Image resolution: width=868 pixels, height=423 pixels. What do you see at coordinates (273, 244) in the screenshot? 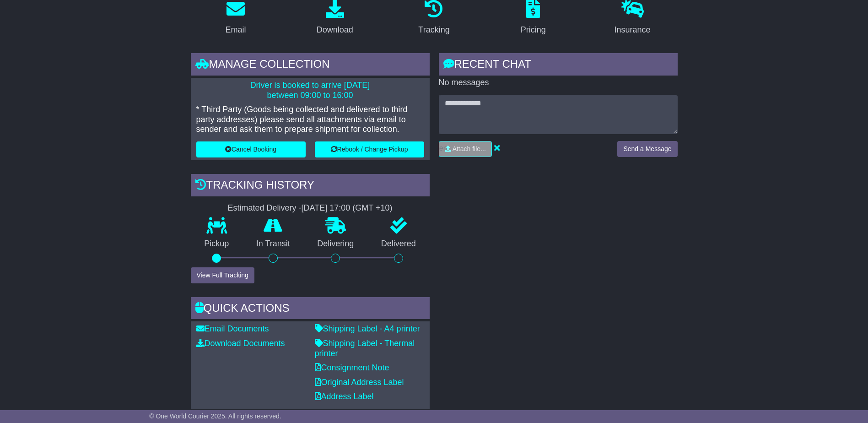
I see `p: In Transit` at bounding box center [273, 244].